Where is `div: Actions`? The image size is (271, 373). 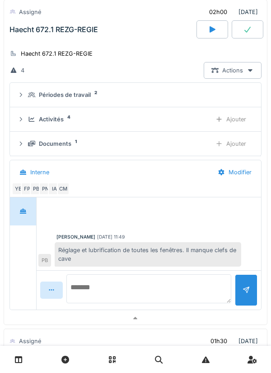 div: Actions is located at coordinates (233, 70).